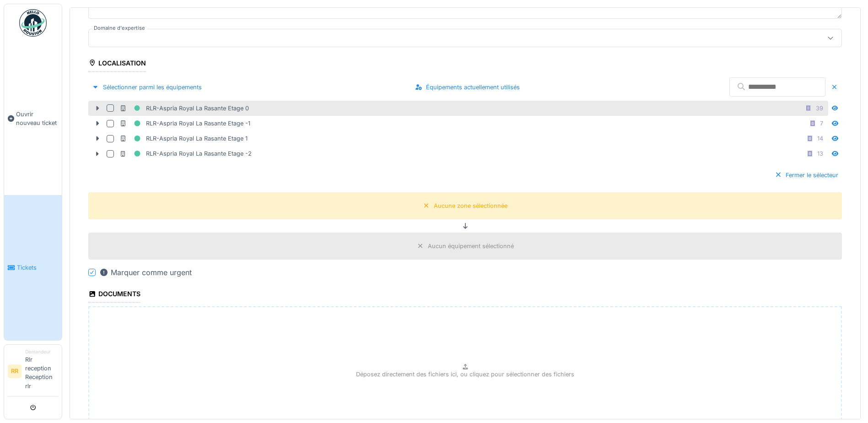 The image size is (868, 423). I want to click on div: Demandeur, so click(42, 352).